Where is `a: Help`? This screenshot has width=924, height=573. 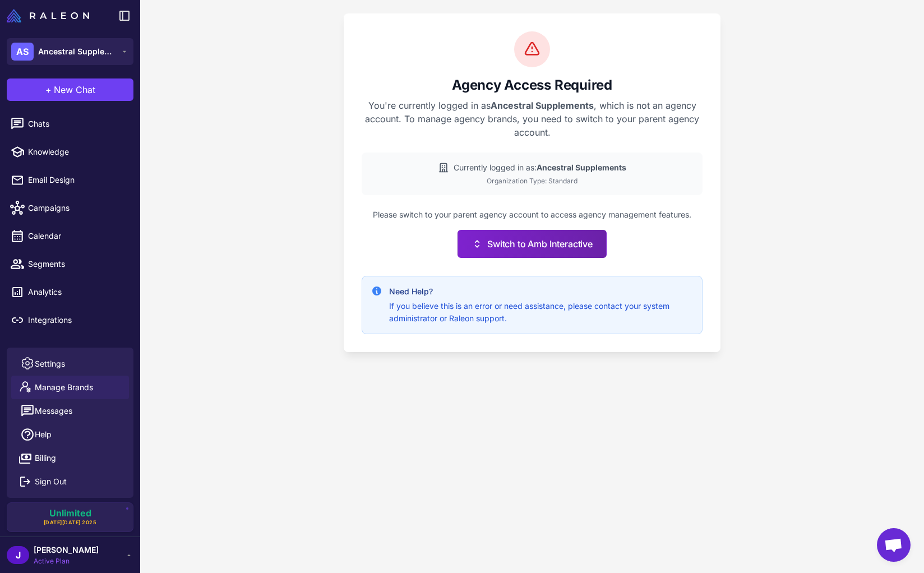
a: Help is located at coordinates (70, 434).